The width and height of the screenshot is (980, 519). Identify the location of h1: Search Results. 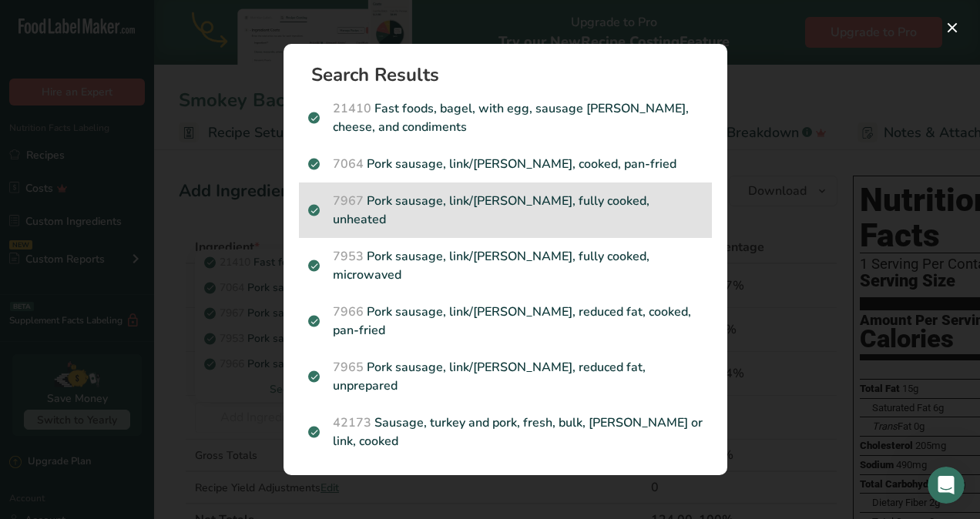
(512, 74).